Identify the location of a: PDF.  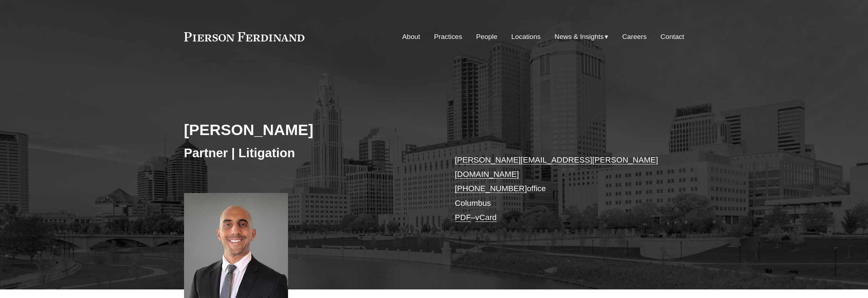
(463, 217).